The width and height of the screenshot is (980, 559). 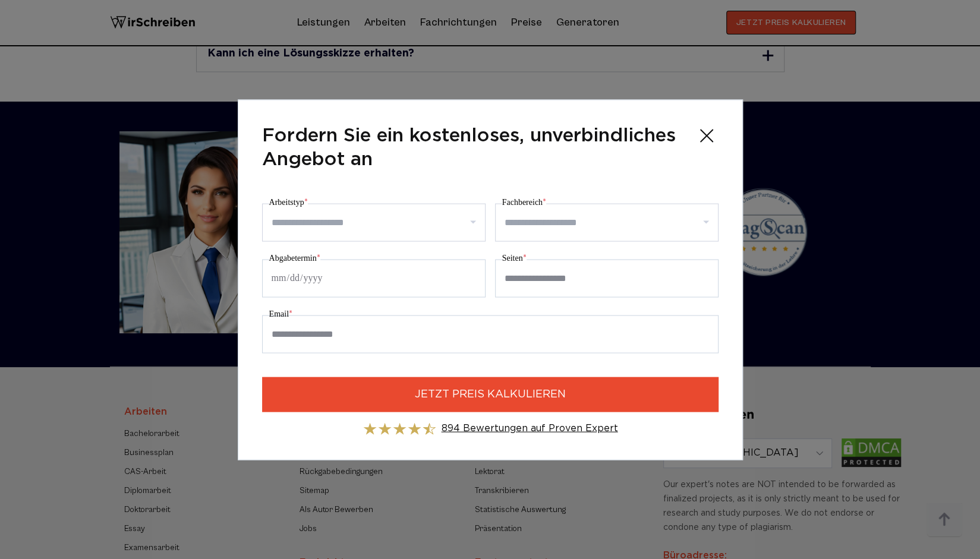 I want to click on label: Abgabetermin, so click(x=295, y=257).